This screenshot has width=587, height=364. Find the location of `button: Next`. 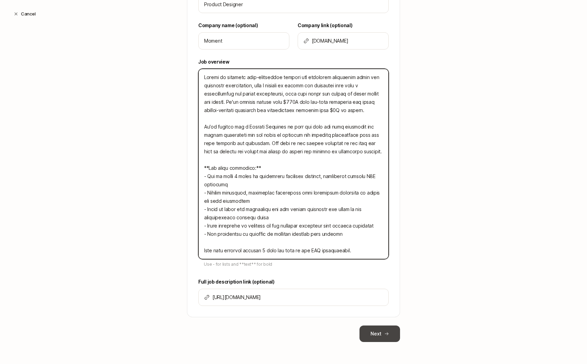

button: Next is located at coordinates (380, 334).